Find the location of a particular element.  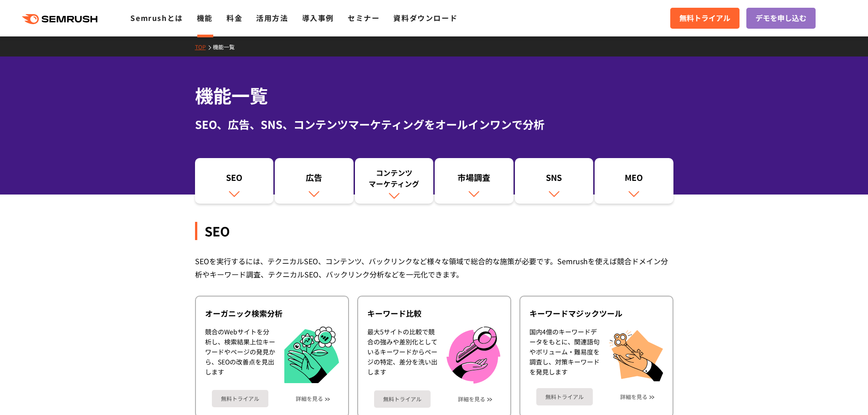

a: 機能 is located at coordinates (205, 18).